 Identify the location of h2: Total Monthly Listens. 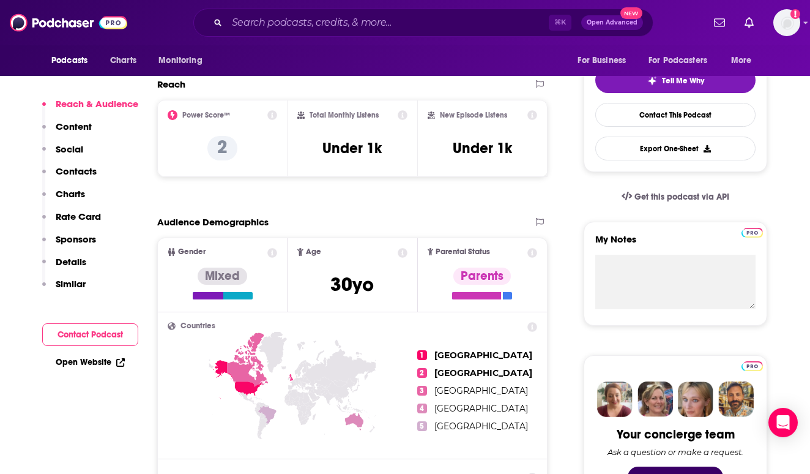
(344, 115).